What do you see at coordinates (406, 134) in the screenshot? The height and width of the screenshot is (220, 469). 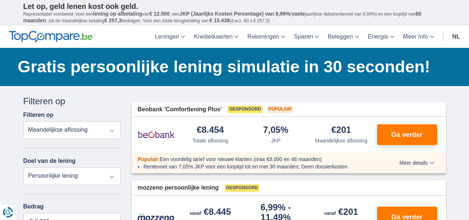 I see `span: Ga verder` at bounding box center [406, 134].